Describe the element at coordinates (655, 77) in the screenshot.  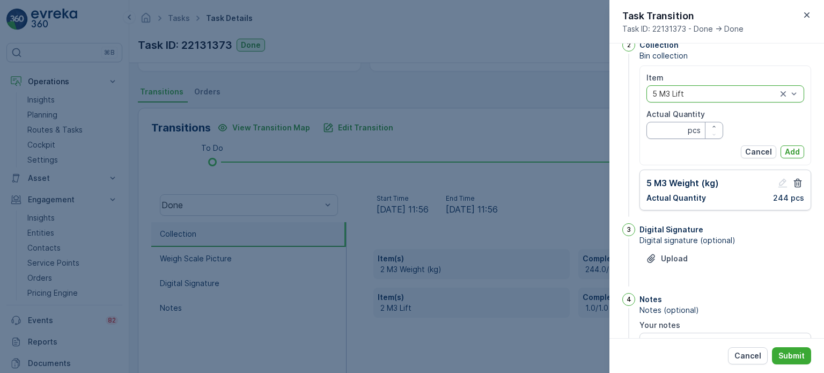
I see `label: Item` at that location.